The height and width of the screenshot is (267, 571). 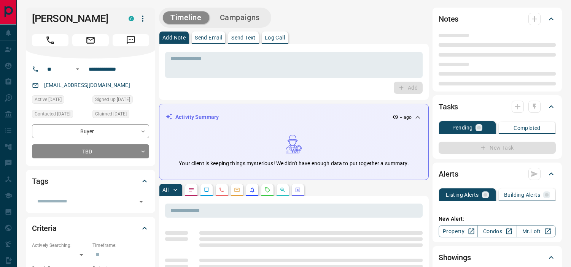 I want to click on svg: Lead Browsing Activity, so click(x=206, y=190).